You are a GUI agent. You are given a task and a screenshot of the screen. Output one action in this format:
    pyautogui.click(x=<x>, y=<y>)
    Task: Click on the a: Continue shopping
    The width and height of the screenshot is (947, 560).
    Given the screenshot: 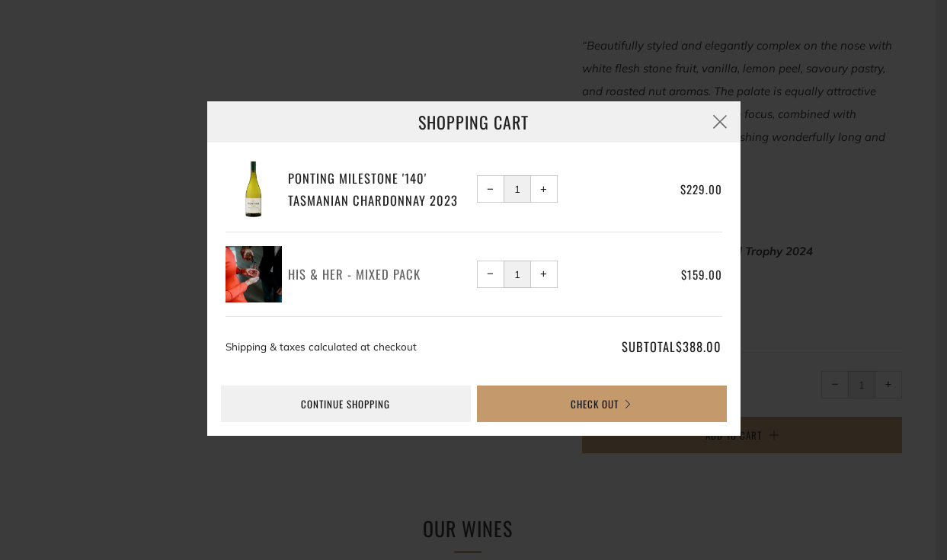 What is the action you would take?
    pyautogui.click(x=346, y=404)
    